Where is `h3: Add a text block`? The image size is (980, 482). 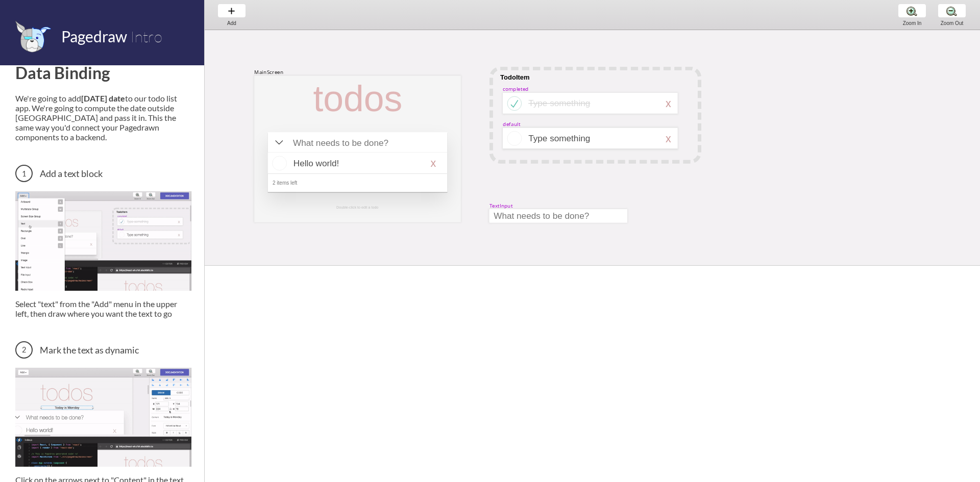
h3: Add a text block is located at coordinates (103, 173).